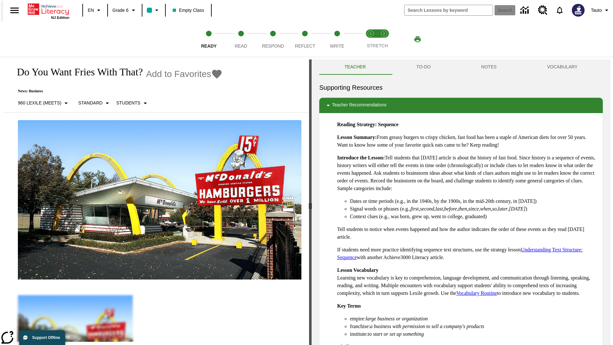 This screenshot has width=613, height=345. Describe the element at coordinates (178, 74) in the screenshot. I see `span: Add to Favorites` at that location.